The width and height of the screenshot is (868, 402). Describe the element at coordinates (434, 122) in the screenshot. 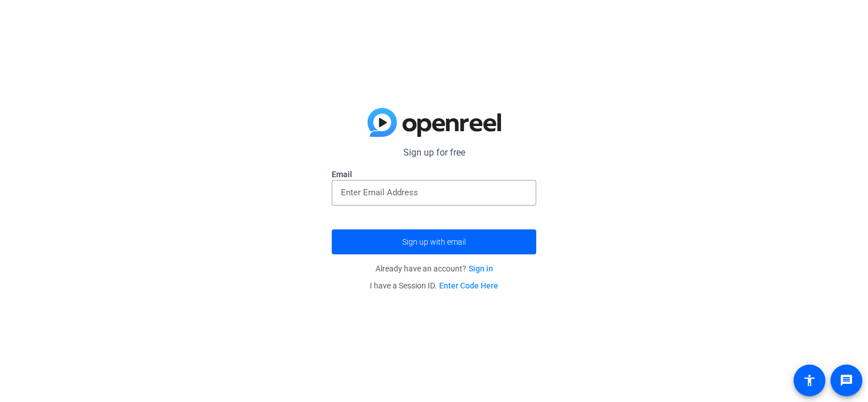

I see `img: blue-gradient.svg` at that location.